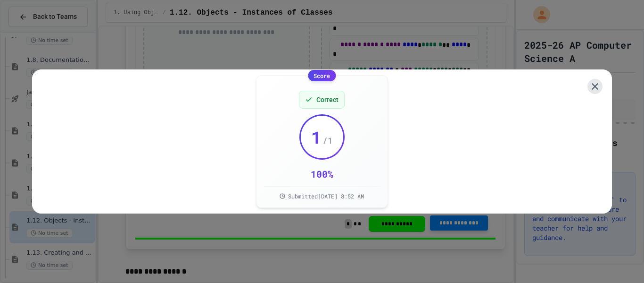  I want to click on div: 100 %, so click(322, 174).